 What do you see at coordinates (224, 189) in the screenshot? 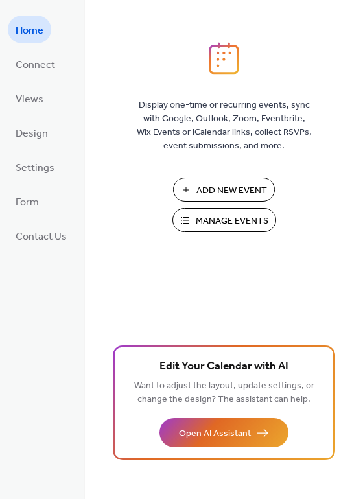
I see `button: Add New Event` at bounding box center [224, 189].